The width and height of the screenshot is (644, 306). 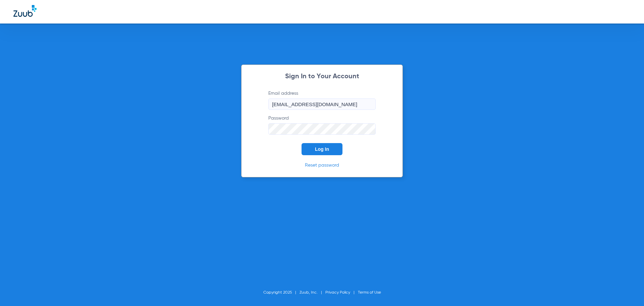 What do you see at coordinates (322, 149) in the screenshot?
I see `button: Log In` at bounding box center [322, 149].